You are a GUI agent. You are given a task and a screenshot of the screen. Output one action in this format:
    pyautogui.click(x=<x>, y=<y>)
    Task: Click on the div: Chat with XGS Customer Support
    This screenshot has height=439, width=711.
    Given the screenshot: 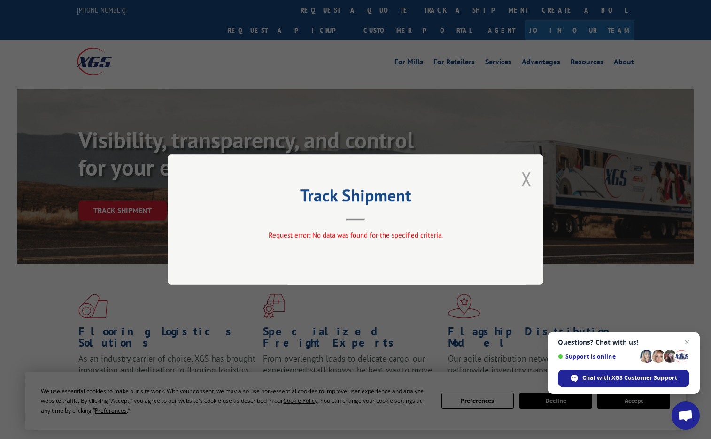 What is the action you would take?
    pyautogui.click(x=624, y=379)
    